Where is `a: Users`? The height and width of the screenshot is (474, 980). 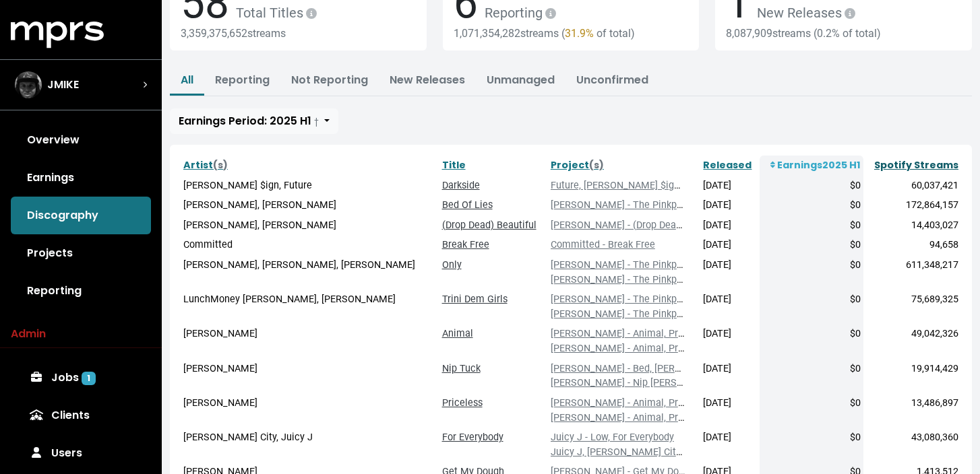
a: Users is located at coordinates (81, 453).